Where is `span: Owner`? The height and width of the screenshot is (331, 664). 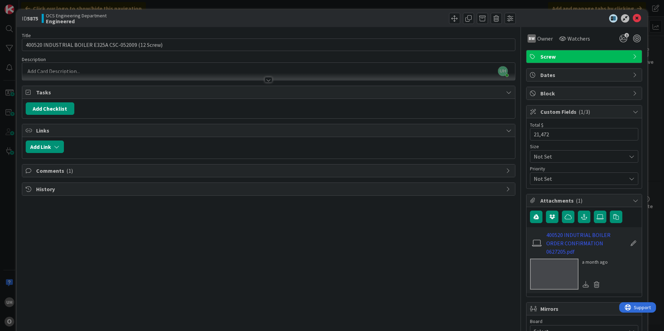
span: Owner is located at coordinates (545, 39).